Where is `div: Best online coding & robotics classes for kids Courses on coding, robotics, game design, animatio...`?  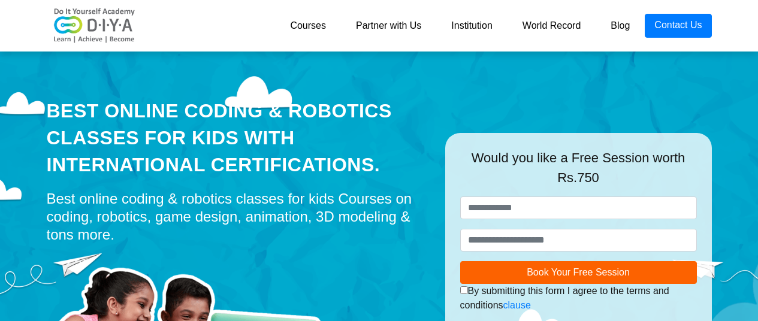 div: Best online coding & robotics classes for kids Courses on coding, robotics, game design, animatio... is located at coordinates (237, 217).